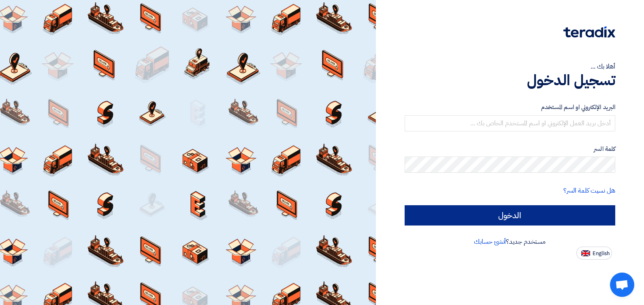 The width and height of the screenshot is (644, 305). Describe the element at coordinates (589, 32) in the screenshot. I see `img: Teradix logo` at that location.